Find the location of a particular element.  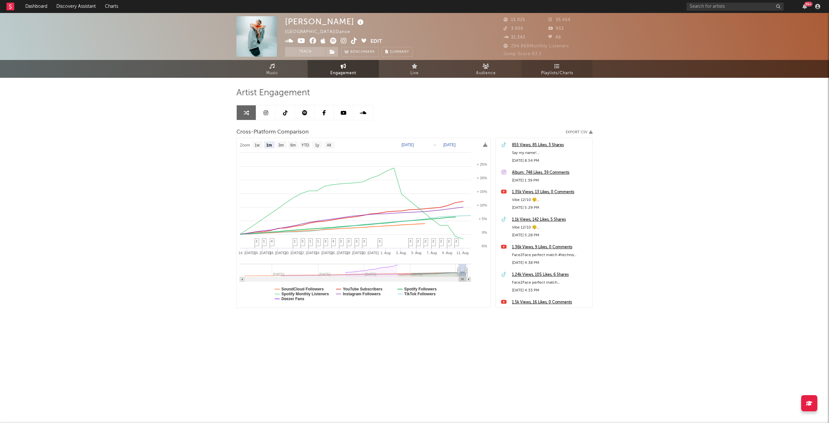

a: Audience is located at coordinates (486, 69).